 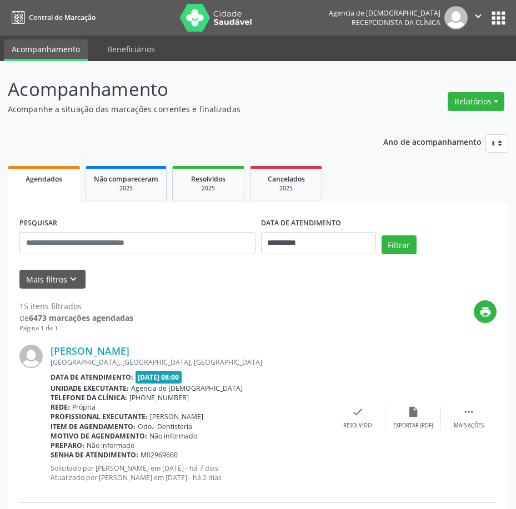 What do you see at coordinates (301, 223) in the screenshot?
I see `label: DATA DE ATENDIMENTO` at bounding box center [301, 223].